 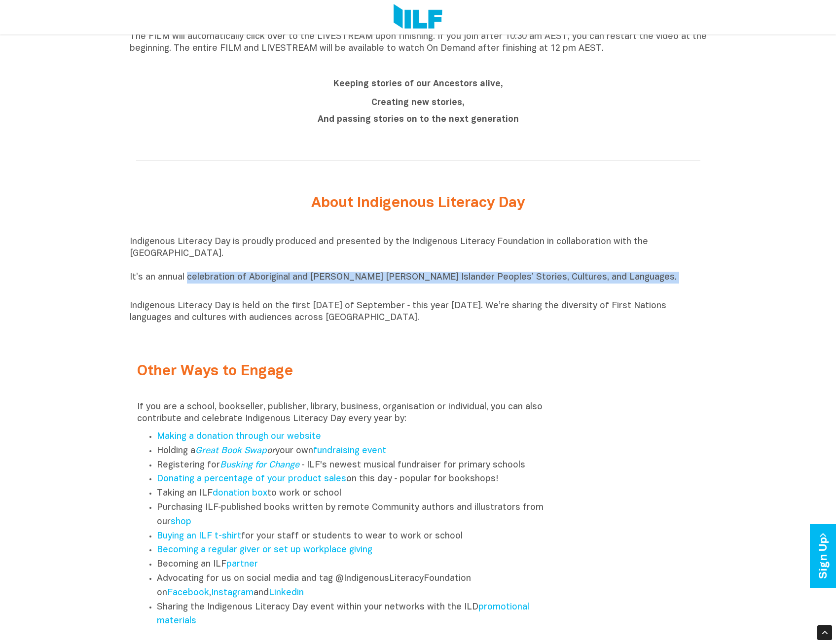 I want to click on a: Donating a percentage of your product sales, so click(x=252, y=479).